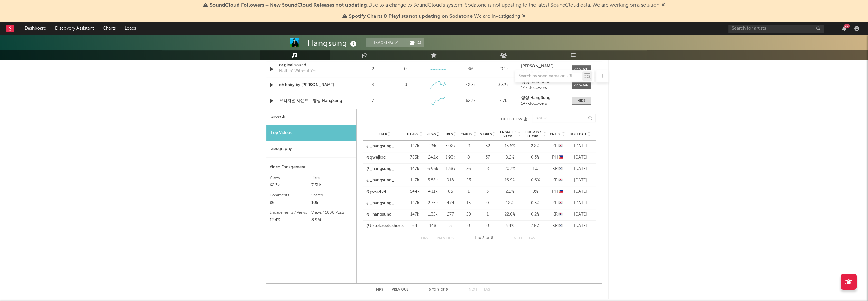 This screenshot has height=301, width=868. What do you see at coordinates (414, 43) in the screenshot?
I see `span: ( 1 )` at bounding box center [414, 43].